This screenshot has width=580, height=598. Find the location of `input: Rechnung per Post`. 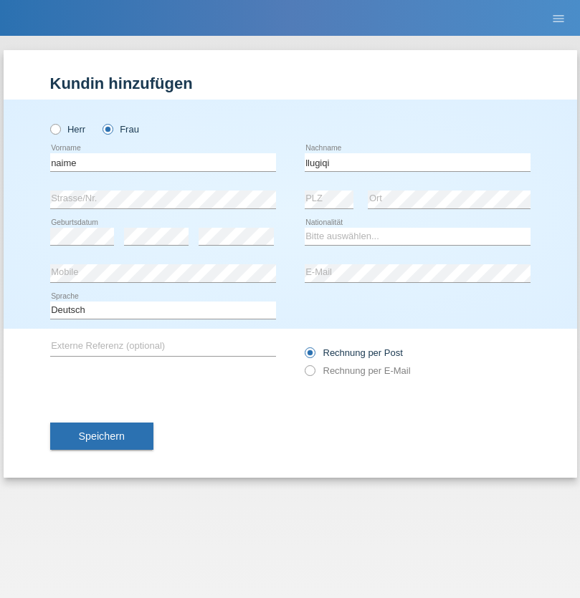

input: Rechnung per Post is located at coordinates (309, 356).